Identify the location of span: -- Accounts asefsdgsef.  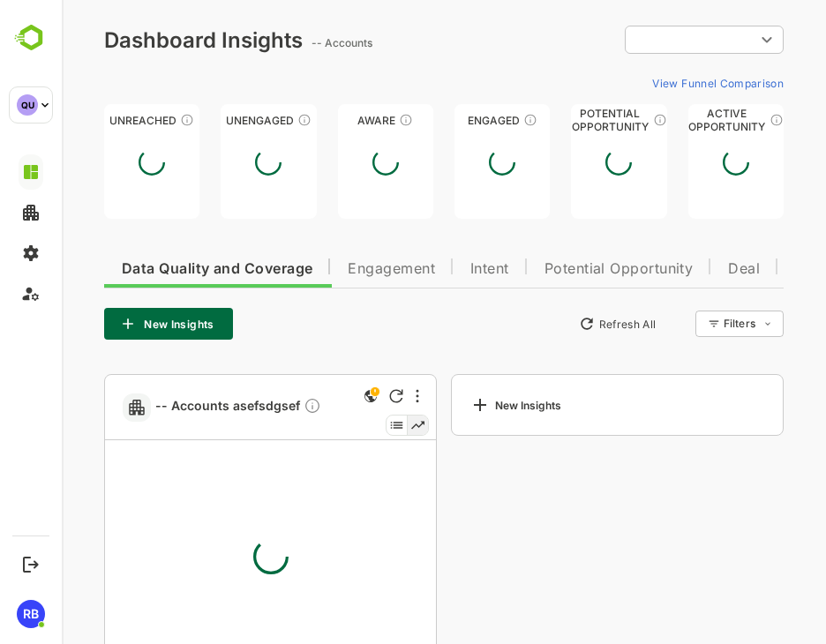
(177, 407).